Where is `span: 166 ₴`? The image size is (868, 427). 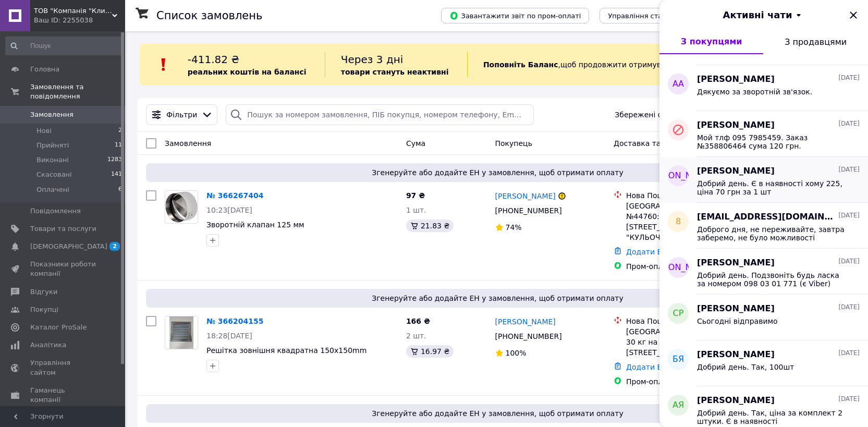 span: 166 ₴ is located at coordinates (418, 321).